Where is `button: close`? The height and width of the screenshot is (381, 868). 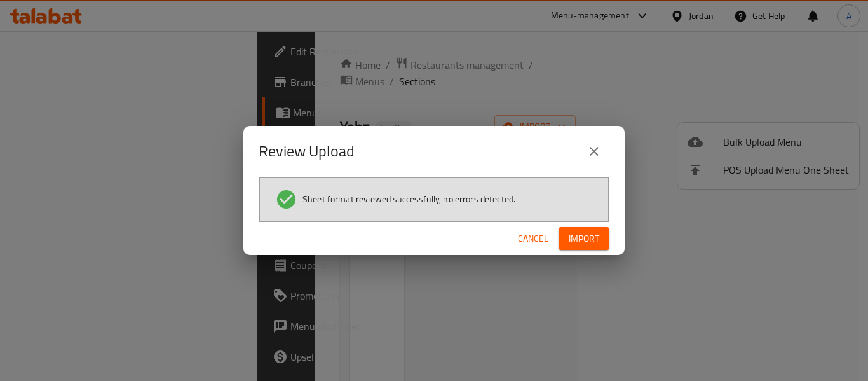 button: close is located at coordinates (594, 152).